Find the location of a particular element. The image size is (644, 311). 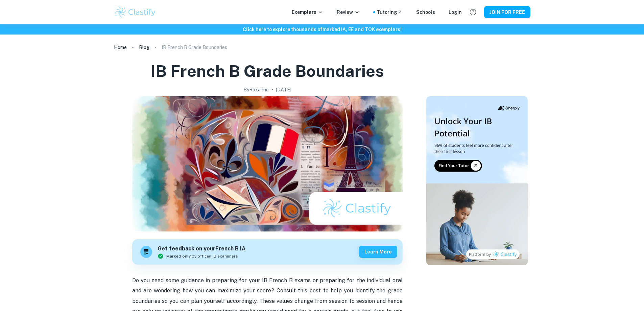

a: Home is located at coordinates (120, 47).